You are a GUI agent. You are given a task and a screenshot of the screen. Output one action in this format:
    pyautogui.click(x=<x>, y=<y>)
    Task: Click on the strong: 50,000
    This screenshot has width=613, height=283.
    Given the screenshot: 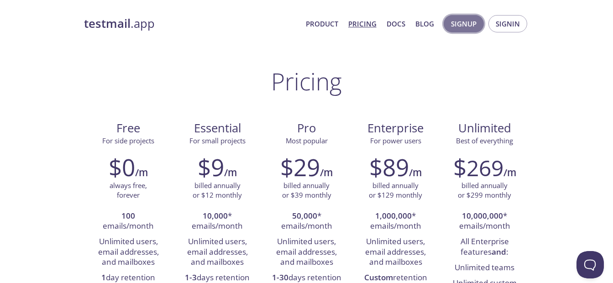 What is the action you would take?
    pyautogui.click(x=304, y=215)
    